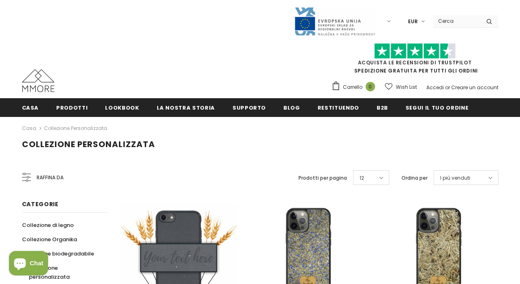 The width and height of the screenshot is (520, 284). I want to click on img: Fidati di Pilot Stars, so click(415, 51).